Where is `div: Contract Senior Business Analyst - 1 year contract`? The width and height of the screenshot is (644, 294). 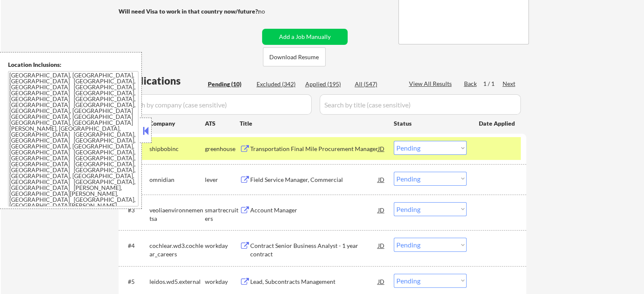
div: Contract Senior Business Analyst - 1 year contract is located at coordinates (314, 250).